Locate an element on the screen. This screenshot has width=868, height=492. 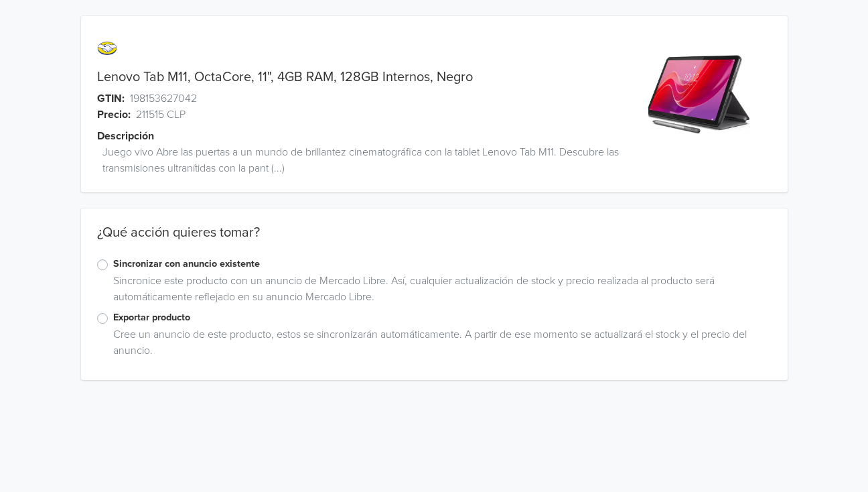
label: Sincronizar con anuncio existente is located at coordinates (442, 264).